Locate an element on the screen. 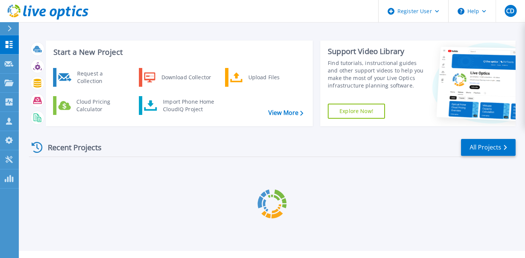 This screenshot has width=525, height=258. a: Explore Now! is located at coordinates (356, 111).